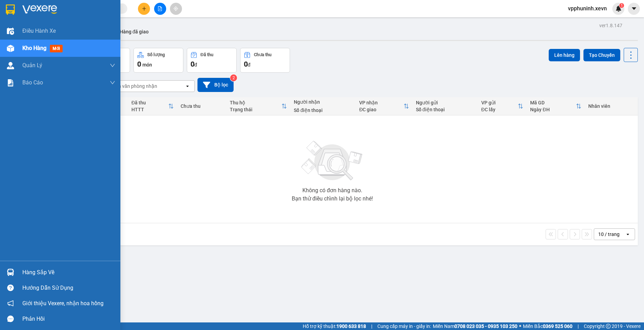 The image size is (644, 330). What do you see at coordinates (609, 234) in the screenshot?
I see `div: 10 / trang` at bounding box center [609, 234].